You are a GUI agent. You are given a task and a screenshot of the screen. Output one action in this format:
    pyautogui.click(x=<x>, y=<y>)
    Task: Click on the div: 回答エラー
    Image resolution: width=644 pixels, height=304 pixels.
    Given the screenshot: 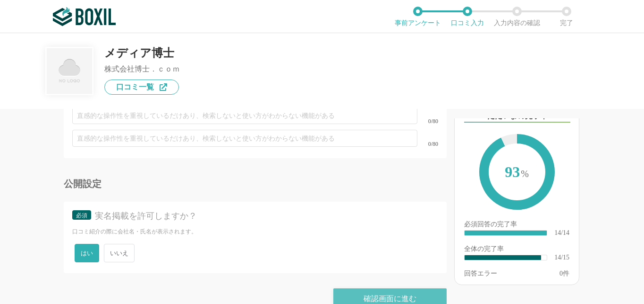 What is the action you would take?
    pyautogui.click(x=481, y=273)
    